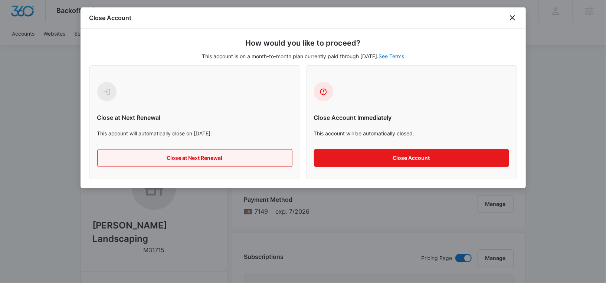 This screenshot has height=283, width=606. I want to click on h6: Close at Next Renewal, so click(195, 118).